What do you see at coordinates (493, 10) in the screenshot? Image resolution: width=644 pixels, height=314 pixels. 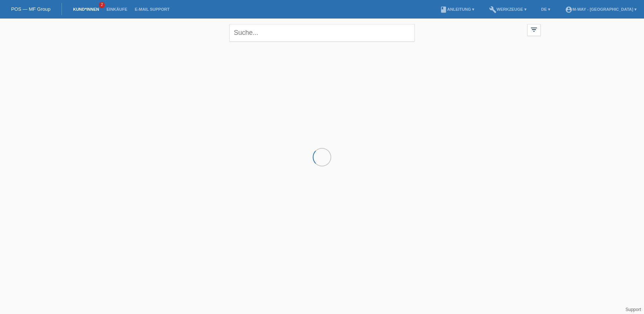 I see `i: build` at bounding box center [493, 10].